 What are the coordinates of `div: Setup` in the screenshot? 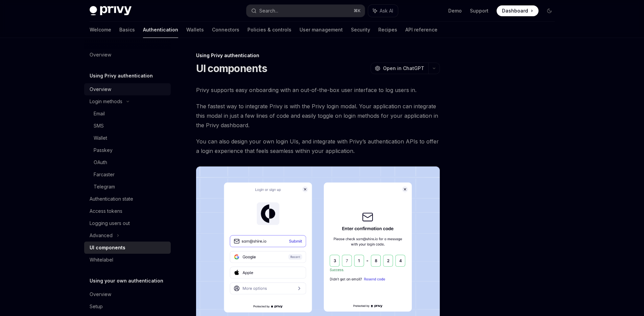 It's located at (96, 307).